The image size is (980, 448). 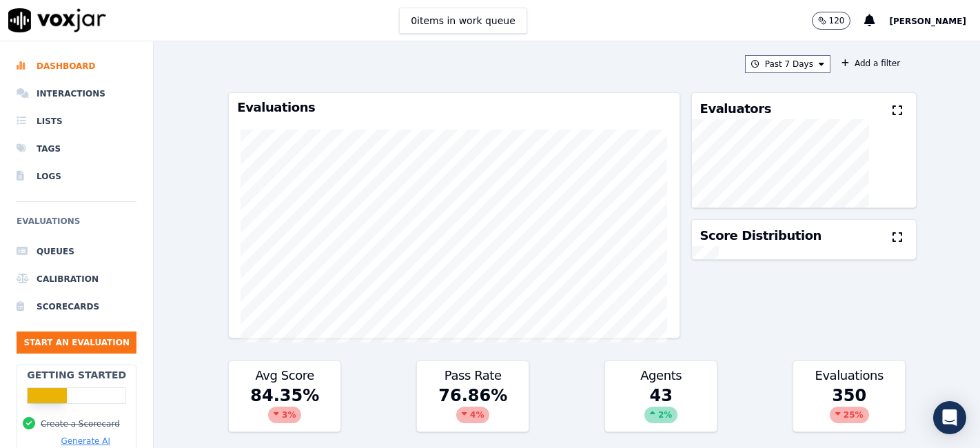 I want to click on h3: Evaluators, so click(x=735, y=109).